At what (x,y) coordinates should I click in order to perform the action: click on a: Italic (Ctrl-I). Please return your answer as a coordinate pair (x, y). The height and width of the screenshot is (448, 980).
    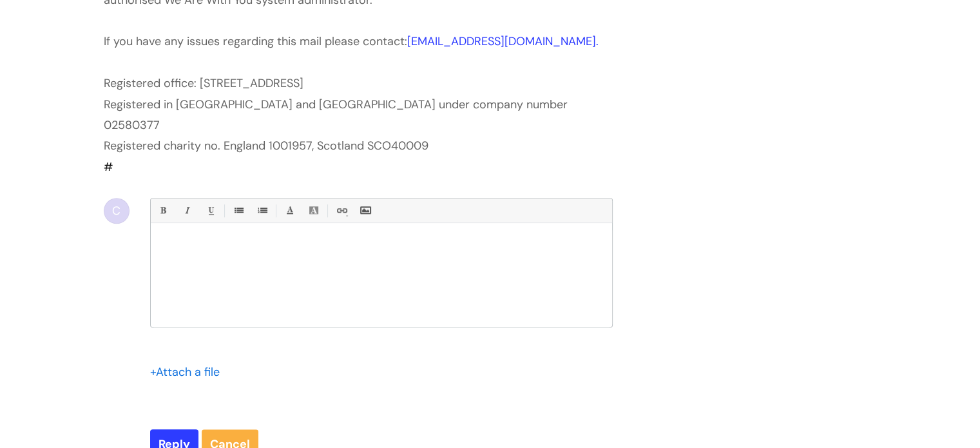
    Looking at the image, I should click on (186, 210).